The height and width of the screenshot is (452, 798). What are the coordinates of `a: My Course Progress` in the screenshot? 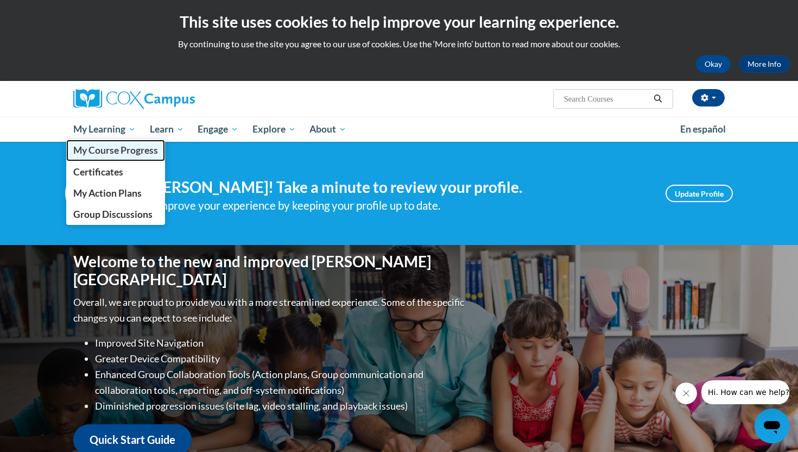 It's located at (116, 150).